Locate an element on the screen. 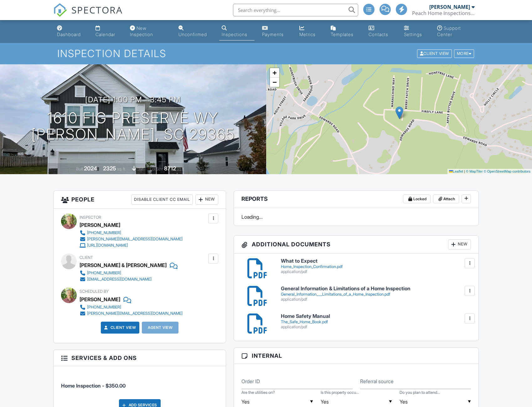 Image resolution: width=532 pixels, height=407 pixels. a: Inspections is located at coordinates (237, 31).